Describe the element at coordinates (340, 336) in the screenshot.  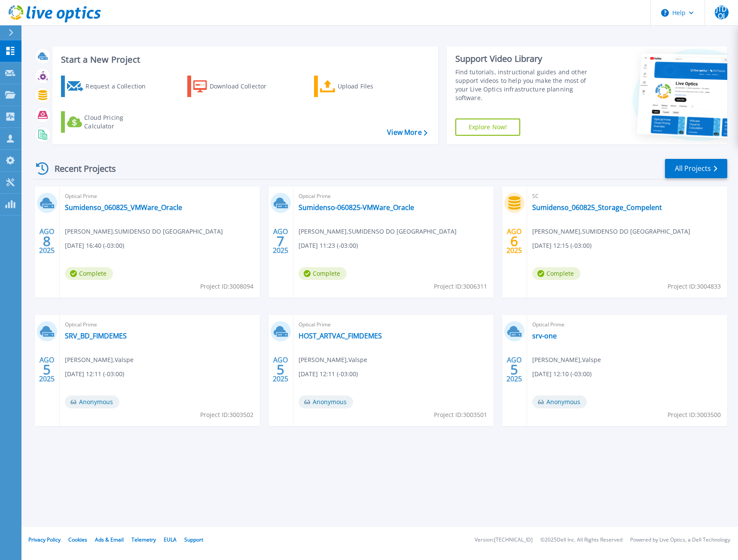
I see `a: HOST_ARTVAC_FIMDEMES` at that location.